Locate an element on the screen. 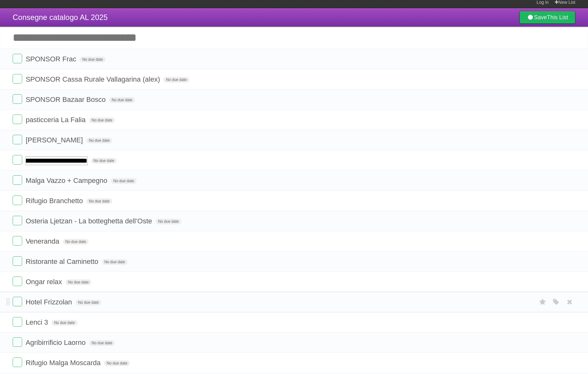 The width and height of the screenshot is (588, 374). span: Agribirrificio Laorno is located at coordinates (56, 342).